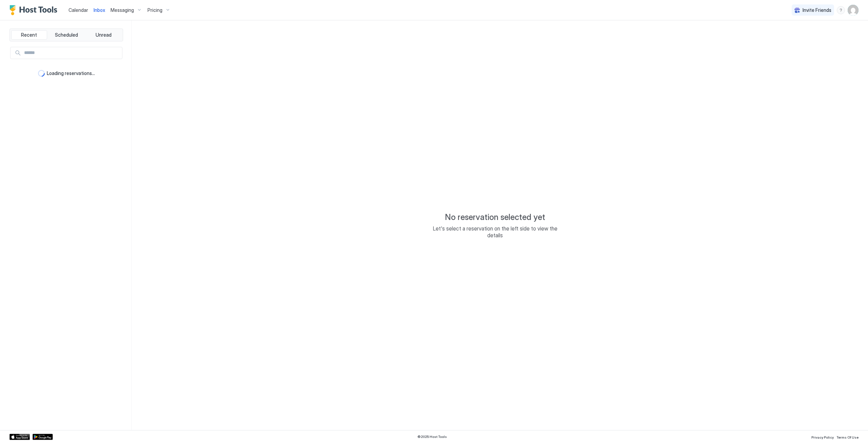 Image resolution: width=868 pixels, height=443 pixels. Describe the element at coordinates (35, 11) in the screenshot. I see `div: Host Tools Logo` at that location.